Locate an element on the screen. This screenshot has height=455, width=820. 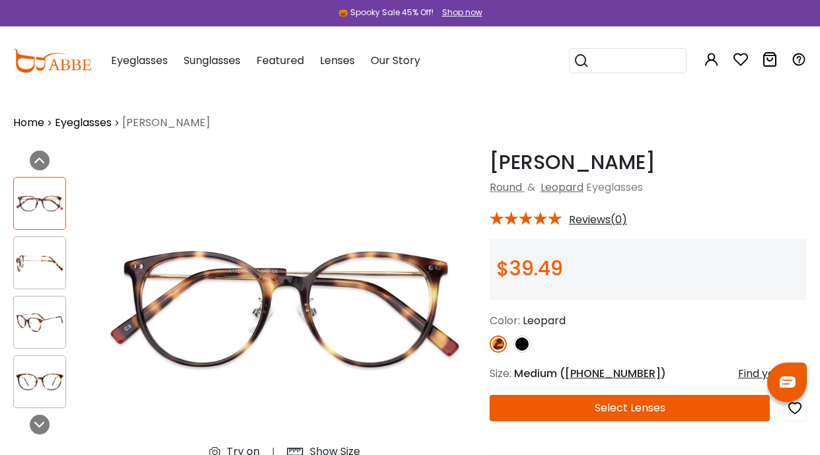
div: Shop now is located at coordinates (462, 13).